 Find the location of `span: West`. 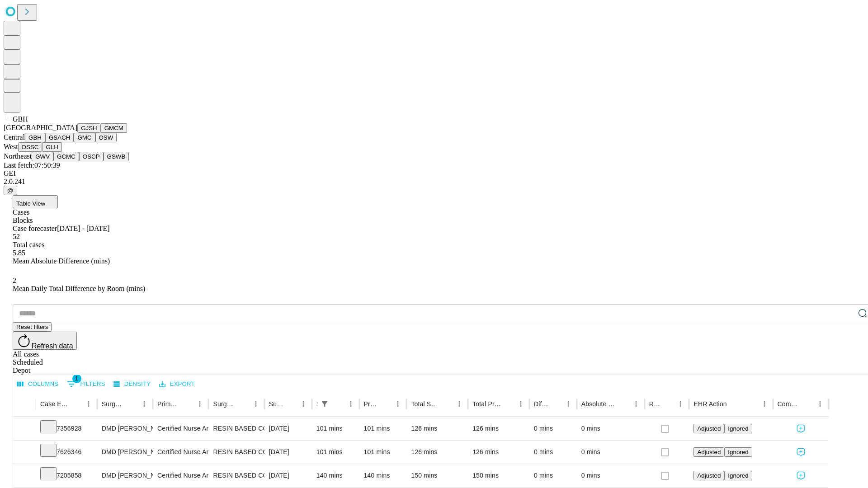

span: West is located at coordinates (11, 146).